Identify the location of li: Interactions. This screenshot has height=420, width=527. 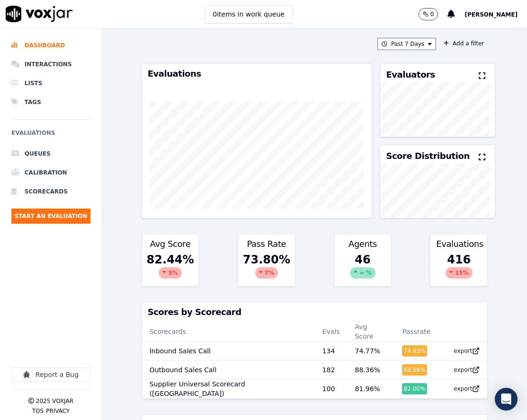
(51, 64).